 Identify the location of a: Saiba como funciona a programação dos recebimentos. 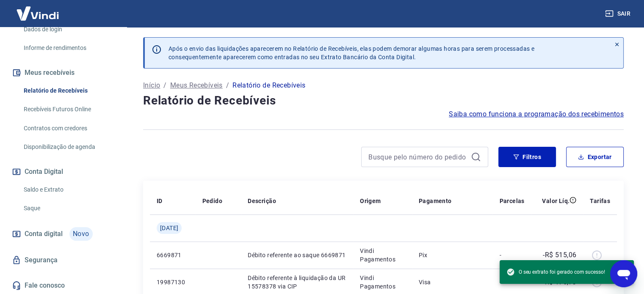
(536, 114).